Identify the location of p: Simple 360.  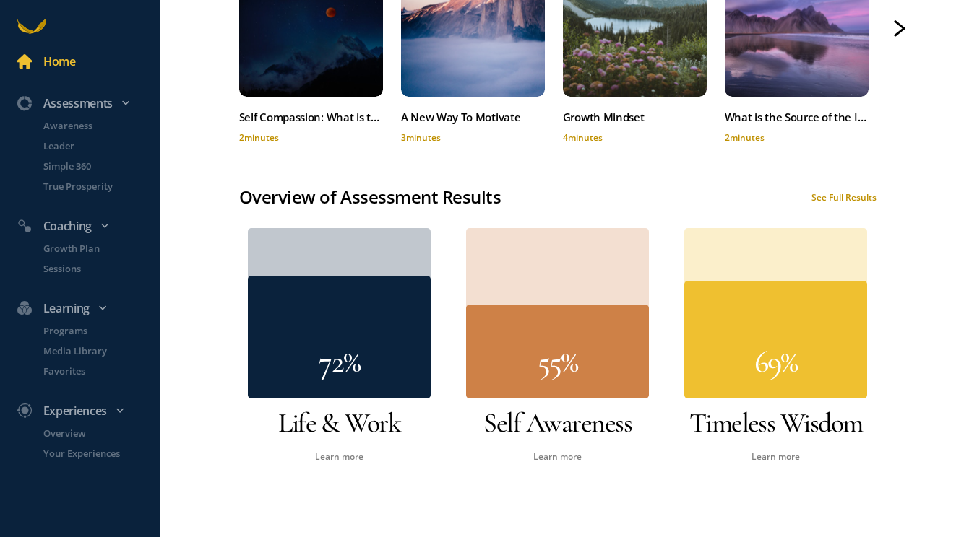
(100, 166).